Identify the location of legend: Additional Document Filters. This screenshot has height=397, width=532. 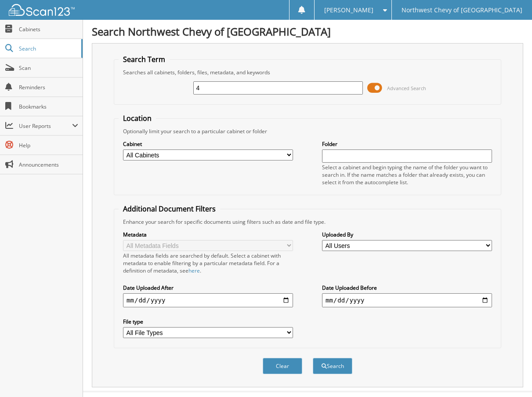
(169, 209).